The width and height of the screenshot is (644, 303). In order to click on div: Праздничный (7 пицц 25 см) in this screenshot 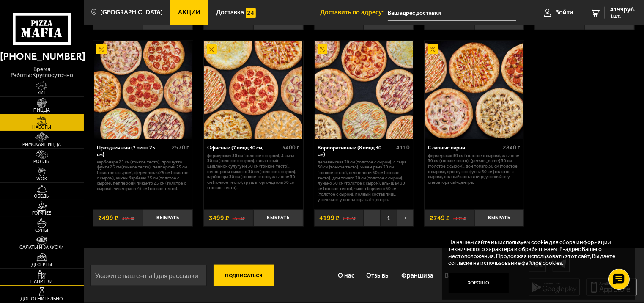, I will do `click(133, 151)`.